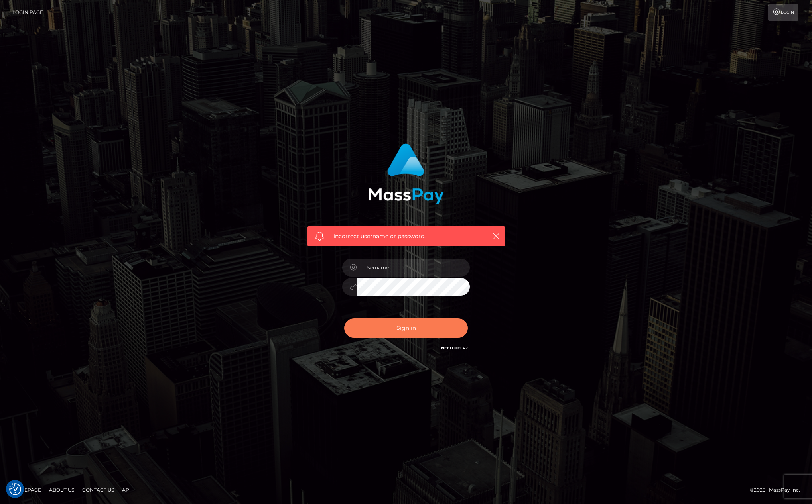 The height and width of the screenshot is (504, 812). Describe the element at coordinates (454, 348) in the screenshot. I see `a: Need Help?` at that location.